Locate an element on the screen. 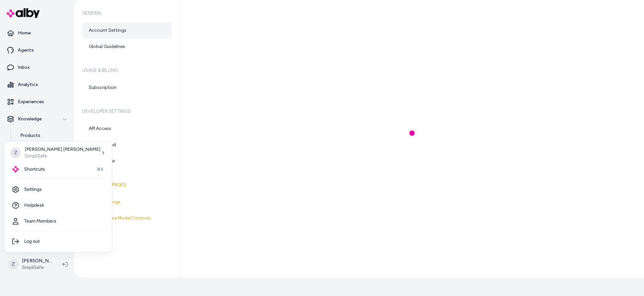 This screenshot has width=644, height=296. span: Helpdesk is located at coordinates (34, 205).